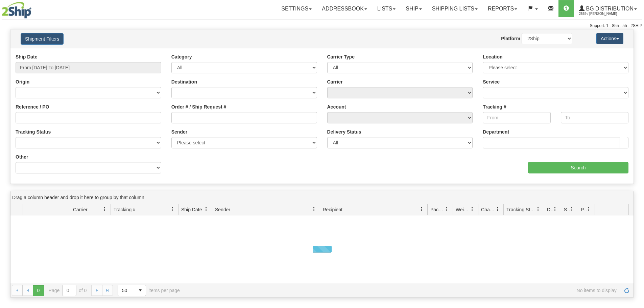 This screenshot has width=644, height=308. What do you see at coordinates (447, 209) in the screenshot?
I see `a: Packages filter column settings` at bounding box center [447, 209].